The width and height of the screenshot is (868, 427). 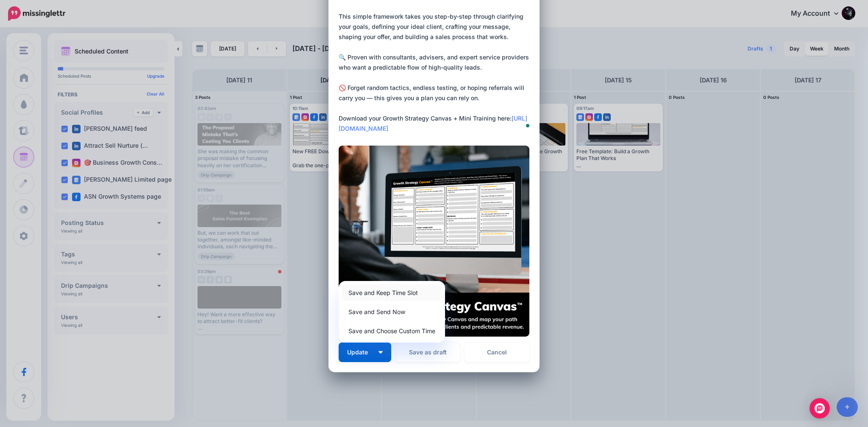 What do you see at coordinates (392, 330) in the screenshot?
I see `a: Save and Choose Custom Time` at bounding box center [392, 330].